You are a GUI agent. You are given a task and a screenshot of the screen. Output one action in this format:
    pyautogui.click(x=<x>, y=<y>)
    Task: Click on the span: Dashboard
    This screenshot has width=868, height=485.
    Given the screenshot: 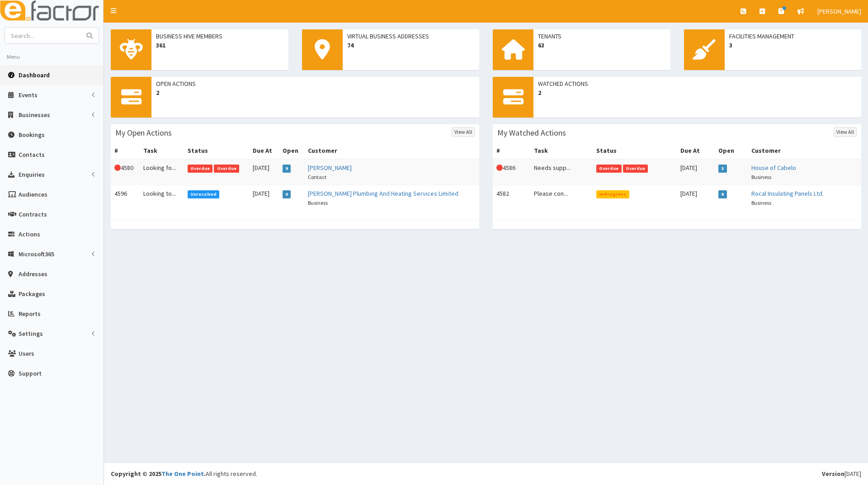 What is the action you would take?
    pyautogui.click(x=34, y=75)
    